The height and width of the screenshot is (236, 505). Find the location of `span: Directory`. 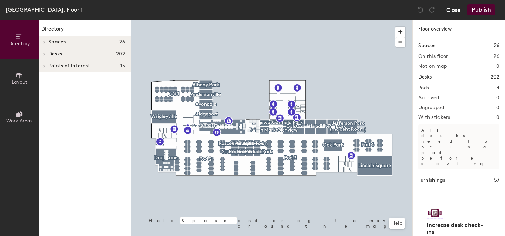

span: Directory is located at coordinates (19, 43).